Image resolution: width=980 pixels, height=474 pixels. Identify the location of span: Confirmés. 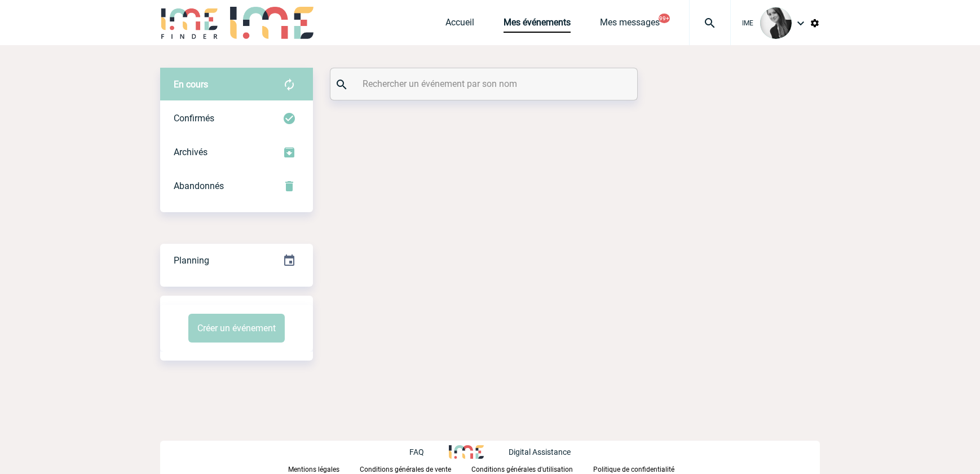
(194, 118).